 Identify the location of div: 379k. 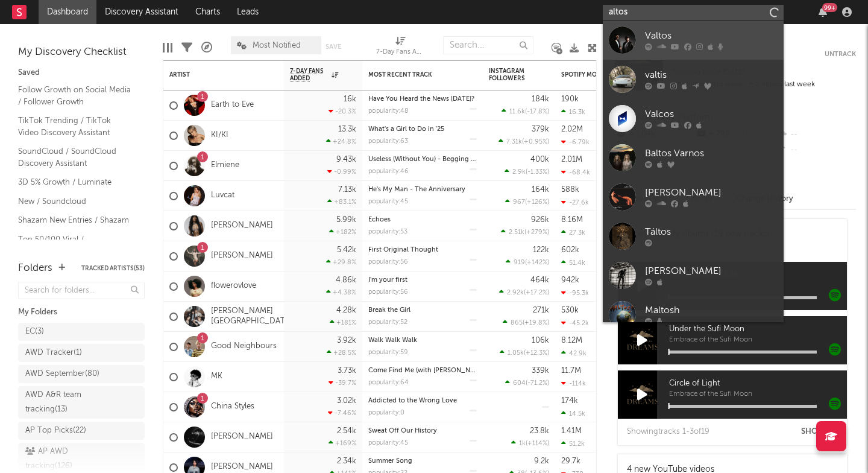
(540, 129).